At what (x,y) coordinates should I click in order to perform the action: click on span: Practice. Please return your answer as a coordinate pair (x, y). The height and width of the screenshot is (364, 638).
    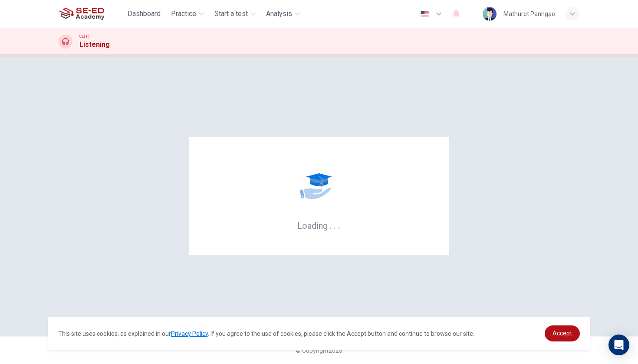
    Looking at the image, I should click on (184, 14).